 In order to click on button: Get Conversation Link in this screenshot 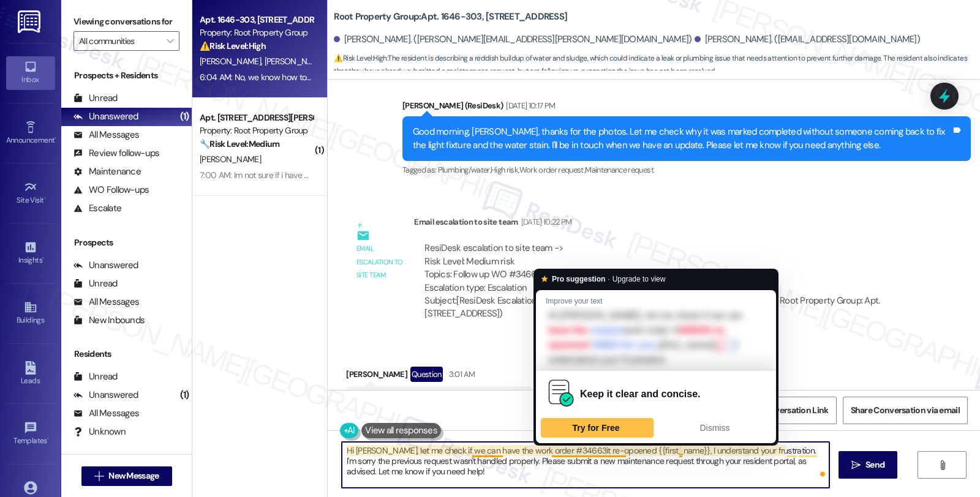, I will do `click(786, 410)`.